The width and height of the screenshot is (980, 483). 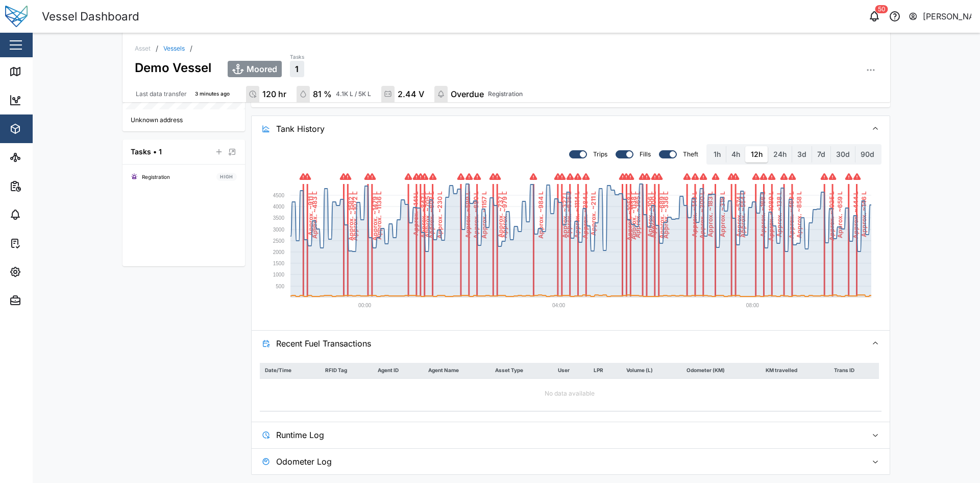 What do you see at coordinates (39, 157) in the screenshot?
I see `div: Sites` at bounding box center [39, 157].